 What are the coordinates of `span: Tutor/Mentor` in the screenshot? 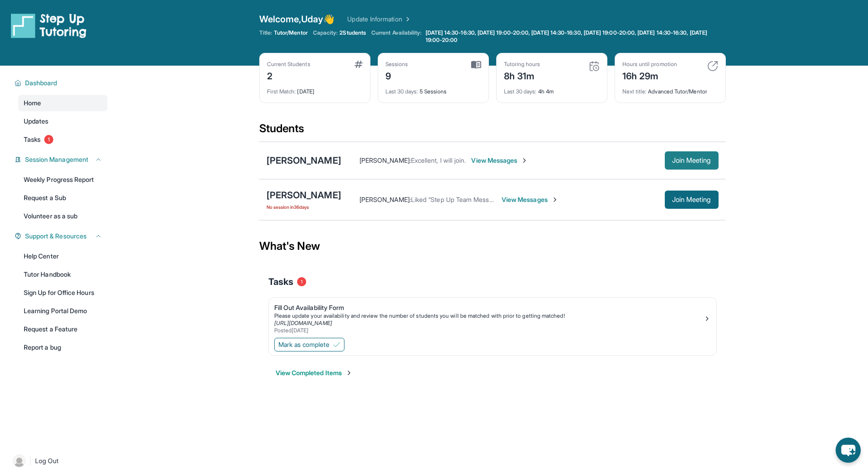 It's located at (290, 33).